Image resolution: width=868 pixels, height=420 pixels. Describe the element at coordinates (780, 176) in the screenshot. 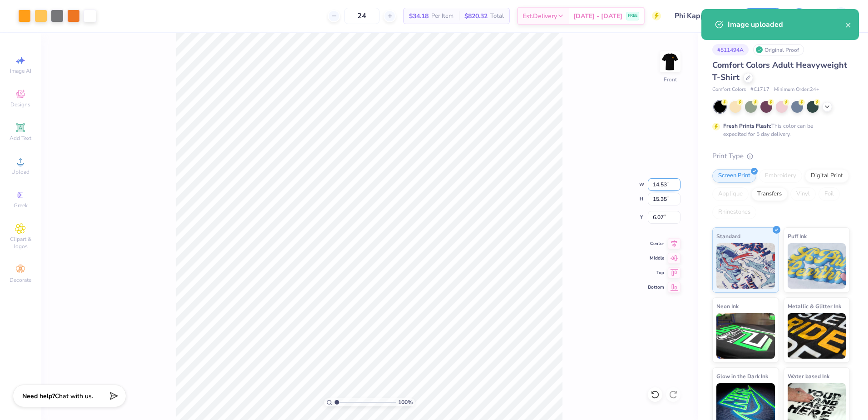

I see `div: Embroidery` at that location.